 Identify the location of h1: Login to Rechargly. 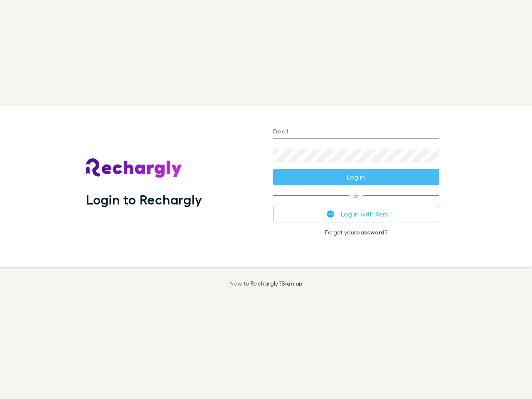
(144, 200).